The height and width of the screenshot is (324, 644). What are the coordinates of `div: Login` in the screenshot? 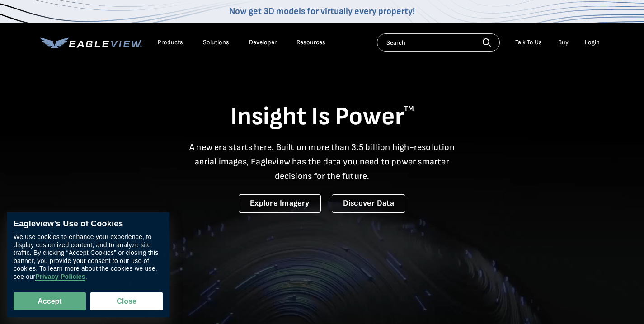 It's located at (592, 42).